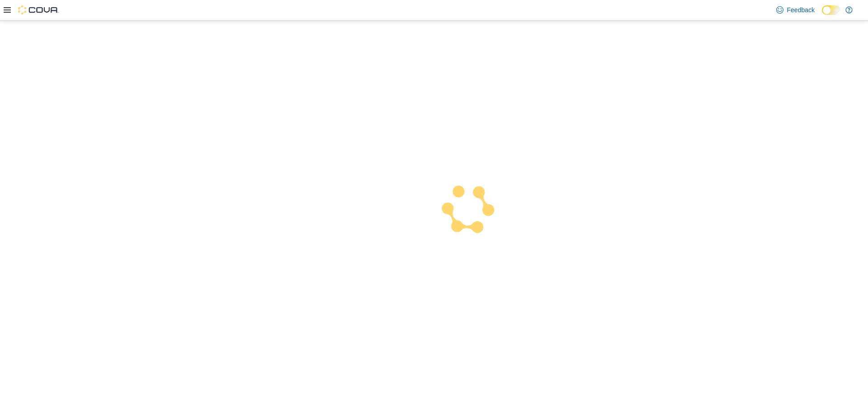 This screenshot has width=868, height=412. I want to click on a: Feedback, so click(795, 10).